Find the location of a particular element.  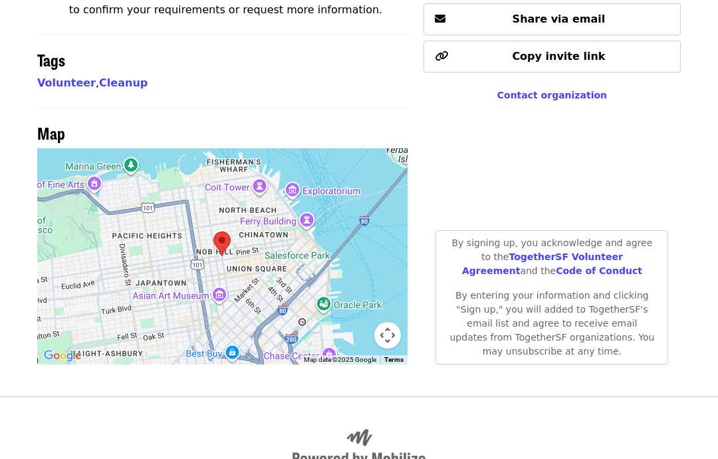

button: Share via email is located at coordinates (552, 20).